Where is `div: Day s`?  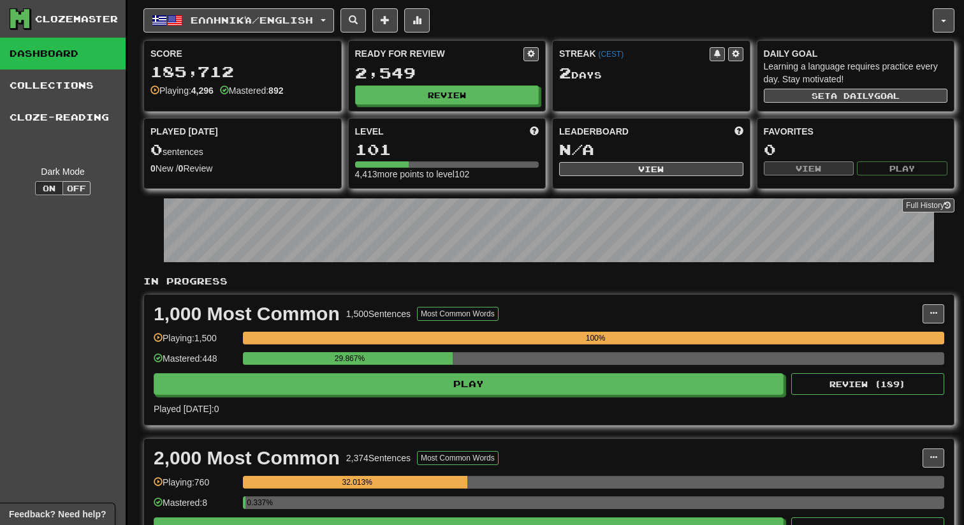 div: Day s is located at coordinates (651, 73).